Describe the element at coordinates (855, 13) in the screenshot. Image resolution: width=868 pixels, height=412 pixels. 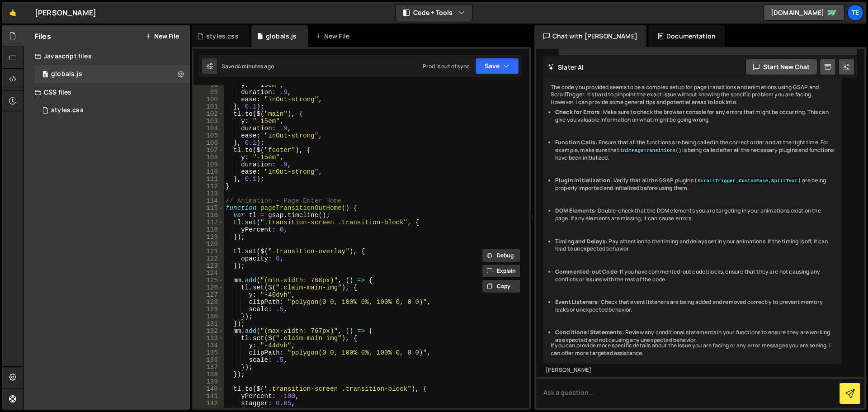
I see `div: Te` at that location.